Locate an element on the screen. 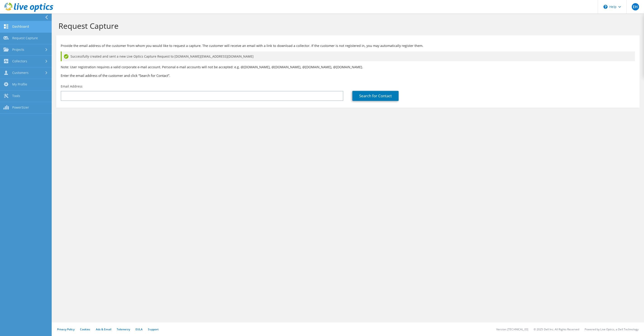  li: Powered by Live Optics, a Dell Technology is located at coordinates (612, 329).